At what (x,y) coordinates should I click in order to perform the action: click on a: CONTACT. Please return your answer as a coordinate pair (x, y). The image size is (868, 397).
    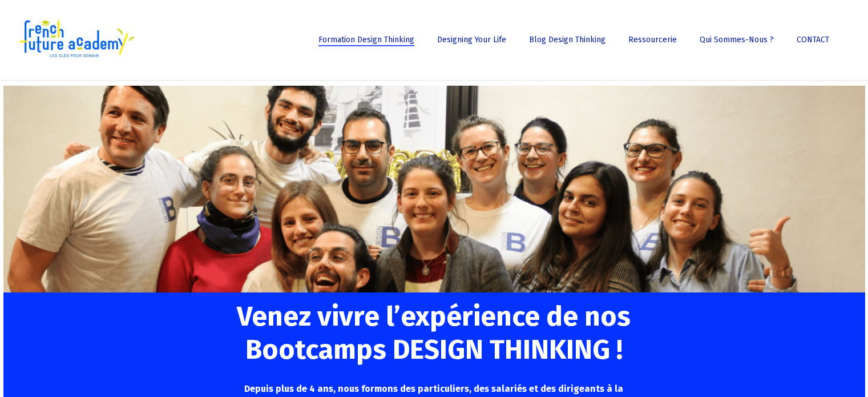
    Looking at the image, I should click on (813, 40).